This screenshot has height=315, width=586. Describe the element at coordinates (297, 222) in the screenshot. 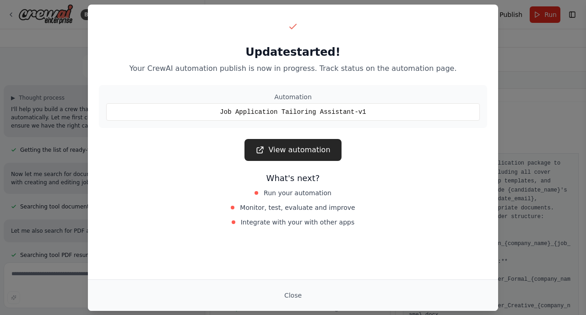

I see `span: Integrate with your with other apps` at that location.